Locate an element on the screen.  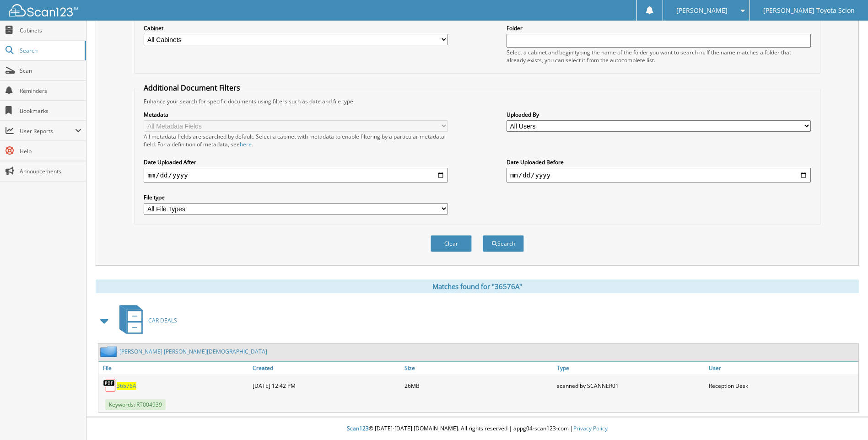
img: scan123-logo-white.svg is located at coordinates (43, 10).